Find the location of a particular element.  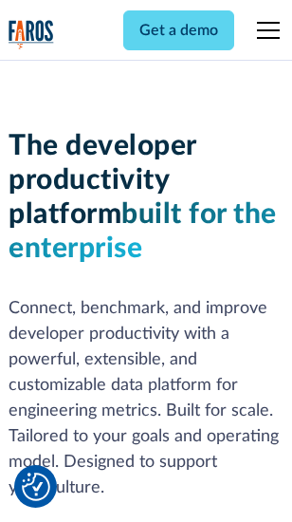

img: Logo of the analytics and reporting company Faros. is located at coordinates (31, 34).